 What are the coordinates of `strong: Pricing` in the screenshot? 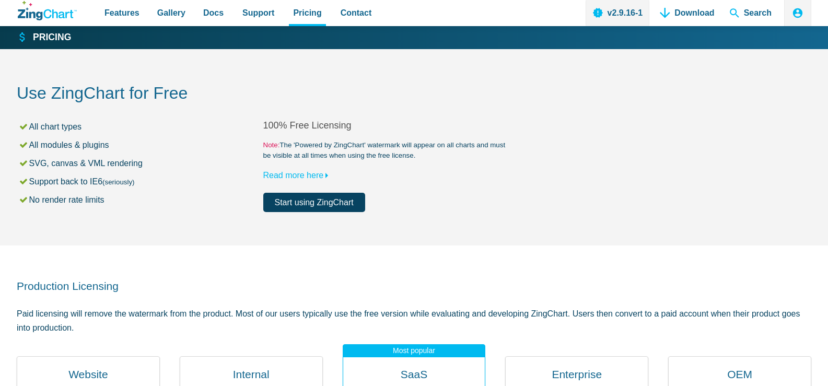 It's located at (52, 38).